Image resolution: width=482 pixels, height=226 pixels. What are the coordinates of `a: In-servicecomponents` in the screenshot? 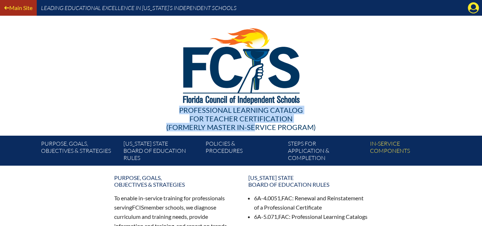 It's located at (408, 152).